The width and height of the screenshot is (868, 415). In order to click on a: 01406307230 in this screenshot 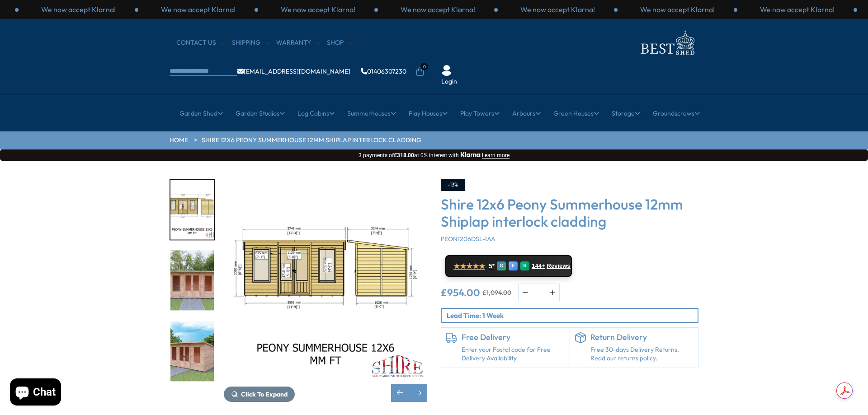, I will do `click(383, 71)`.